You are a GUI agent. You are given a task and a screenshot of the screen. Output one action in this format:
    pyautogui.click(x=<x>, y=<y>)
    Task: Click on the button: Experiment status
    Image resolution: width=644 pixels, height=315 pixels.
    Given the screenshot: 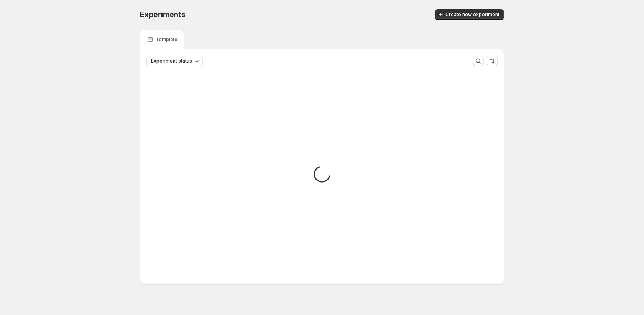 What is the action you would take?
    pyautogui.click(x=175, y=61)
    